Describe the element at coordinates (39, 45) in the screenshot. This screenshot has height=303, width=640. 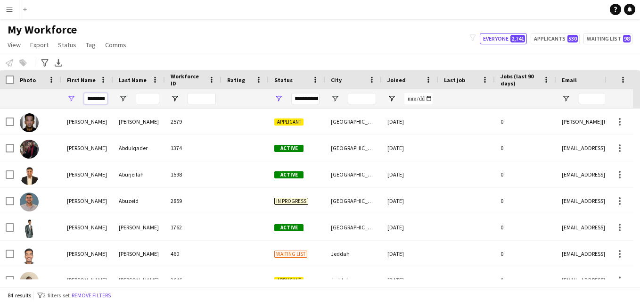
I see `a: Export` at that location.